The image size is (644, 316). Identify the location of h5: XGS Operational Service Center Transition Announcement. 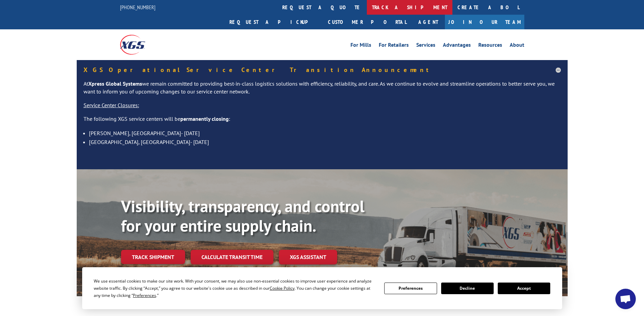
(322, 70).